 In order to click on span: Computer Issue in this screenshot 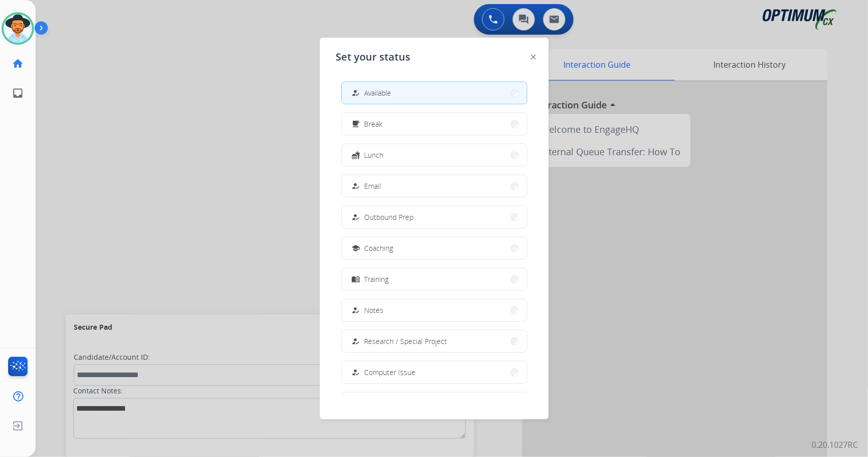, I will do `click(390, 372)`.